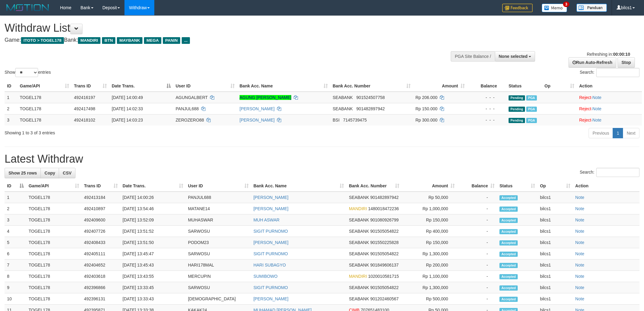  Describe the element at coordinates (486, 86) in the screenshot. I see `th: Balance` at that location.